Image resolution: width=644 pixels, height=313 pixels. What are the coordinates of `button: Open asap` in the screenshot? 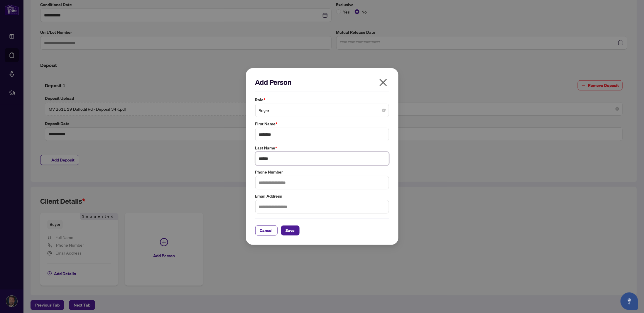 It's located at (630, 301).